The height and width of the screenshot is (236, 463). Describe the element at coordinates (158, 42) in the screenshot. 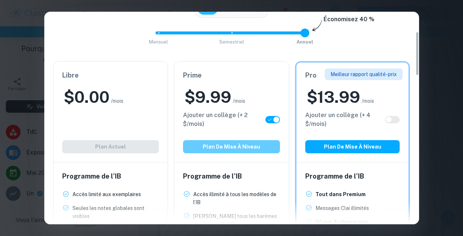

I see `span: Mensuel` at that location.